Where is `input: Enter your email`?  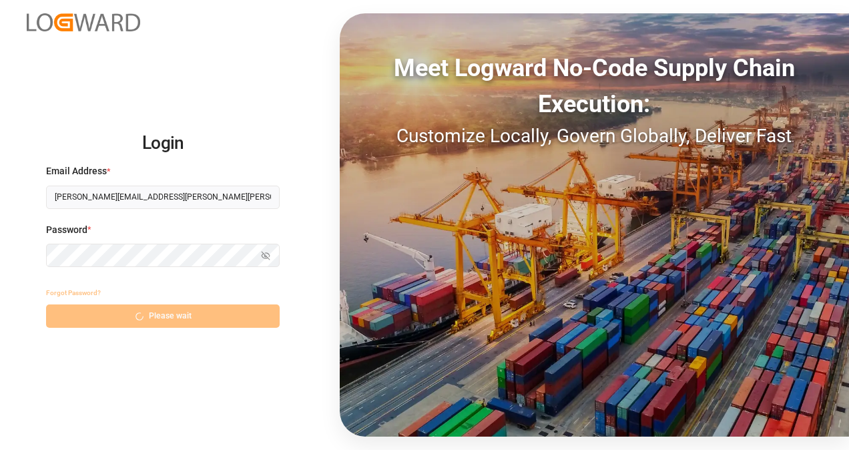
input: Enter your email is located at coordinates (163, 197).